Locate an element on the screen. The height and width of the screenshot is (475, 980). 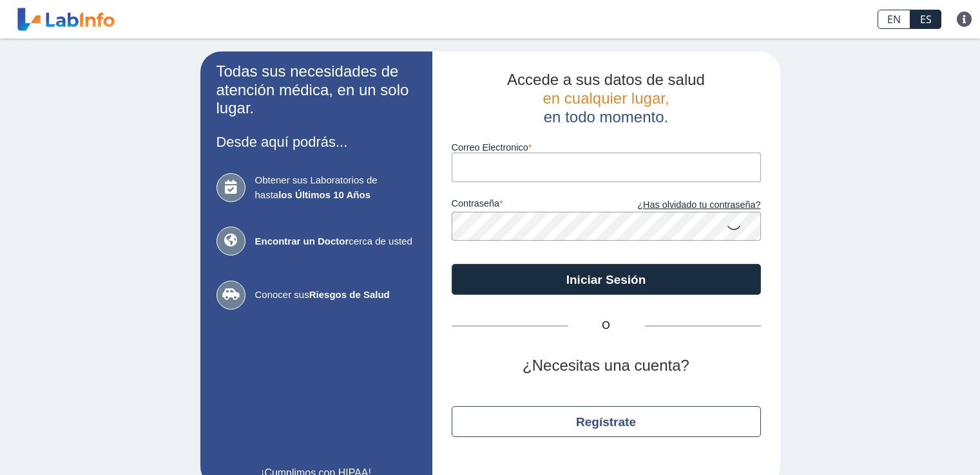
a: ¿Has olvidado tu contraseña? is located at coordinates (684, 205).